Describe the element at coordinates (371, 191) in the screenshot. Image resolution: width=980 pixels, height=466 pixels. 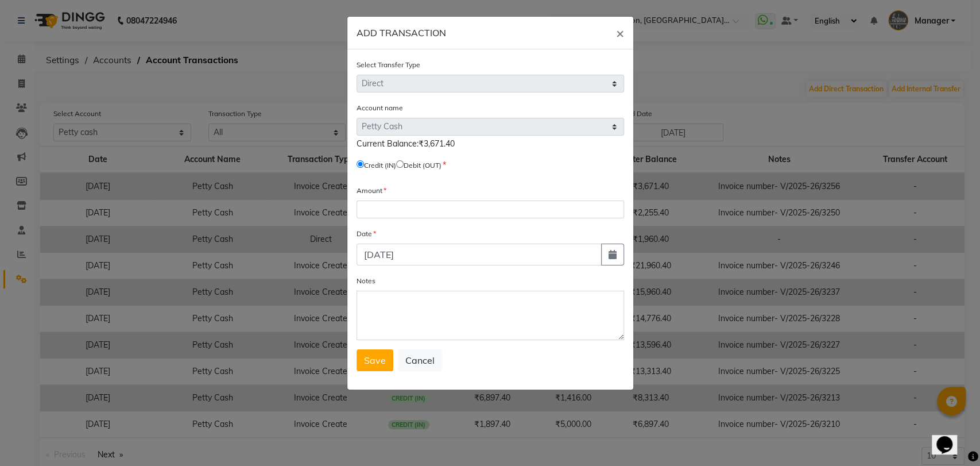
I see `label: Amount` at that location.